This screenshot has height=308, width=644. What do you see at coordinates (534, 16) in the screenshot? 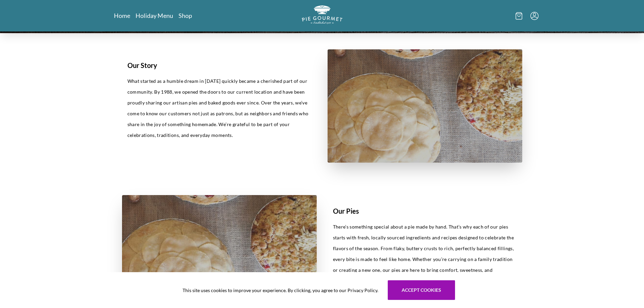
I see `button: Menu` at bounding box center [534, 16].